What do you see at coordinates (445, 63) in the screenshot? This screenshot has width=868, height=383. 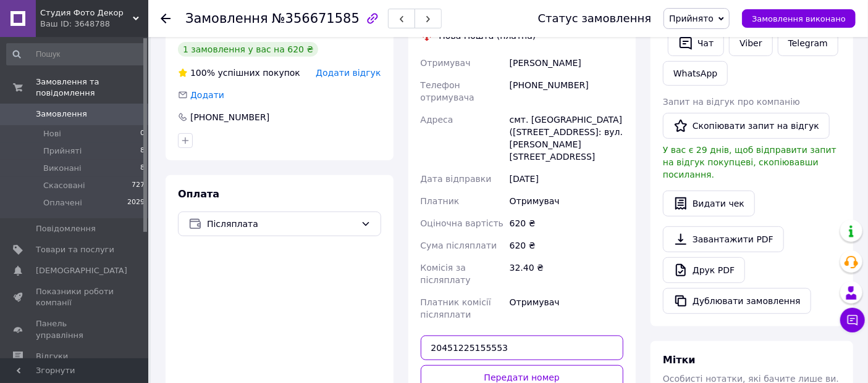 I see `span: Отримувач` at bounding box center [445, 63].